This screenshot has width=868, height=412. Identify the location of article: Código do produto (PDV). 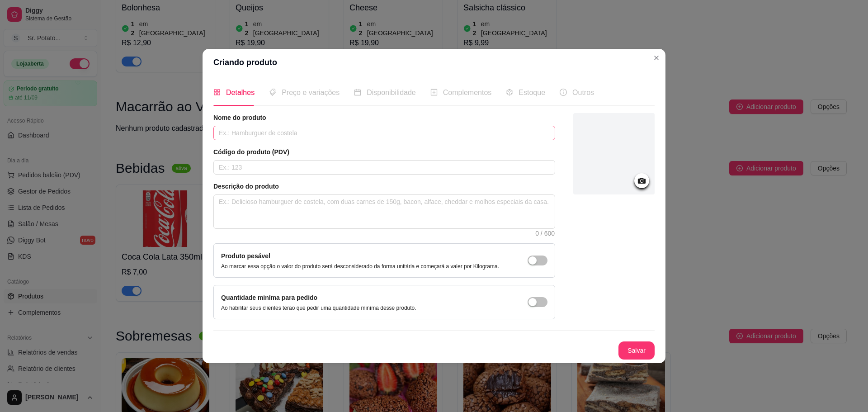
(384, 152).